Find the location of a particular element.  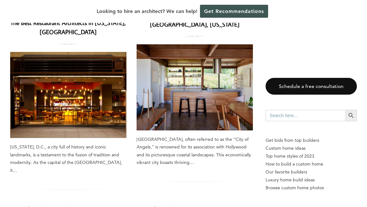

p: Get bids from top builders is located at coordinates (311, 140).